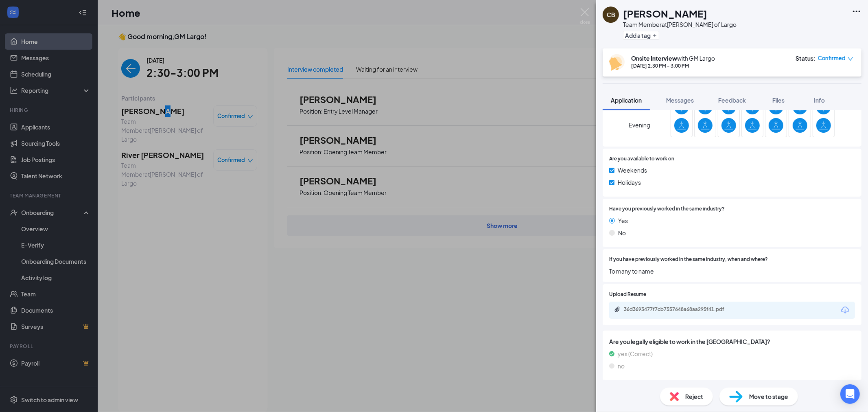 This screenshot has height=412, width=868. What do you see at coordinates (641, 35) in the screenshot?
I see `button: PlusAdd a tag` at bounding box center [641, 35].